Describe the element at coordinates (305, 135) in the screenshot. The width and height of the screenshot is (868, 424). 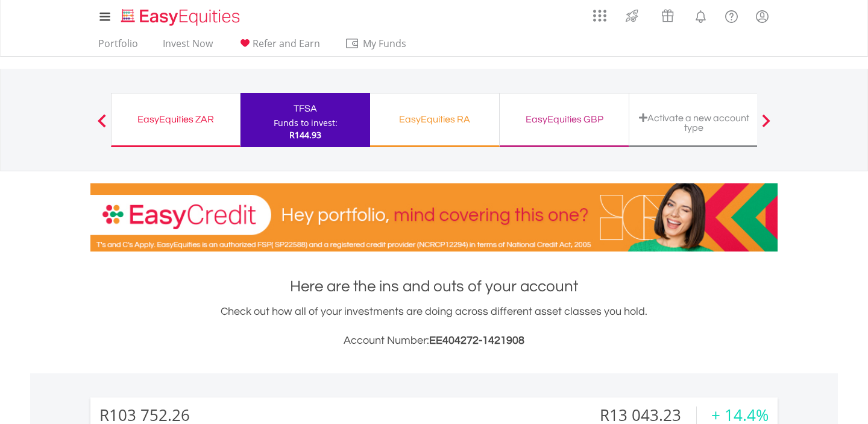
I see `span: R144.93` at that location.